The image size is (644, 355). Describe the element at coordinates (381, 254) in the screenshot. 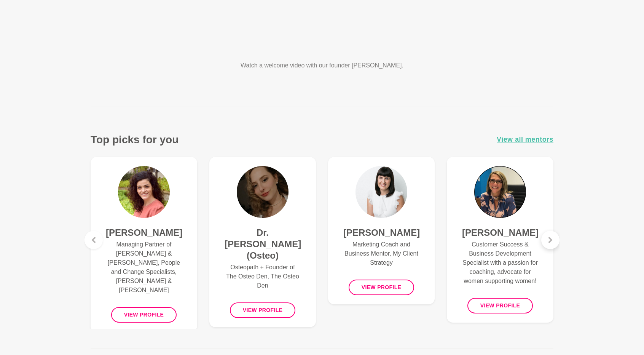

I see `p: Marketing Coach and Business Mentor, My Client Strategy` at that location.